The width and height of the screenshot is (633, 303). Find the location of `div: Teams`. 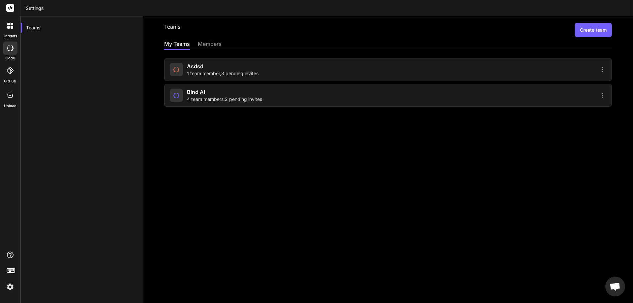

div: Teams is located at coordinates (82, 28).